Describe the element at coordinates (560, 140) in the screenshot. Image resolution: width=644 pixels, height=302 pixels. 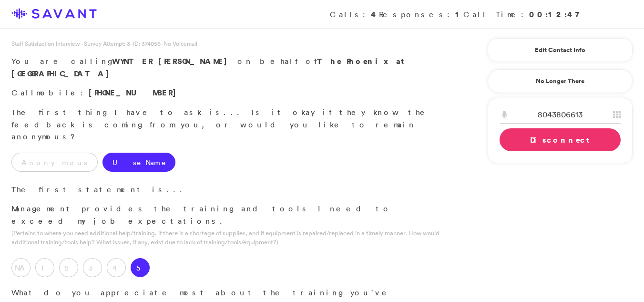
I see `a: Disconnect` at that location.